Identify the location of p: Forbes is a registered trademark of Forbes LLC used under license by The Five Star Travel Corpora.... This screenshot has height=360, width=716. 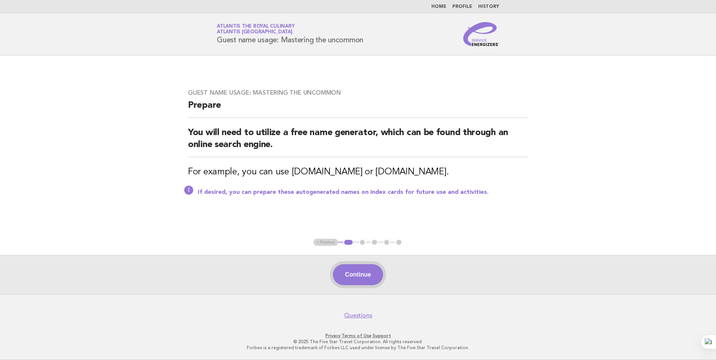
(358, 348).